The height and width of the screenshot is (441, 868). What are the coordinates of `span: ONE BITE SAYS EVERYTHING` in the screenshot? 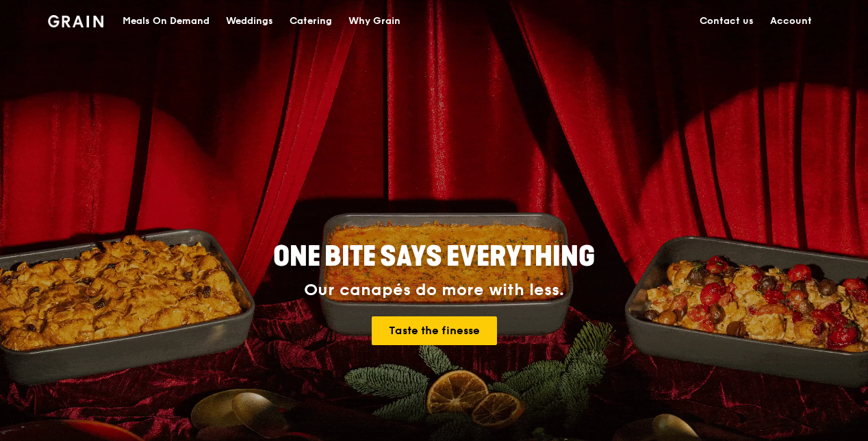 It's located at (434, 257).